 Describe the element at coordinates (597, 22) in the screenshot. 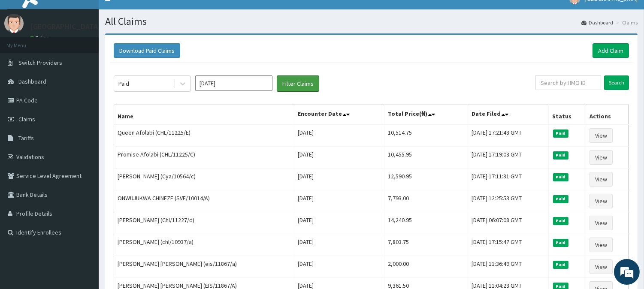

I see `a: Dashboard` at that location.